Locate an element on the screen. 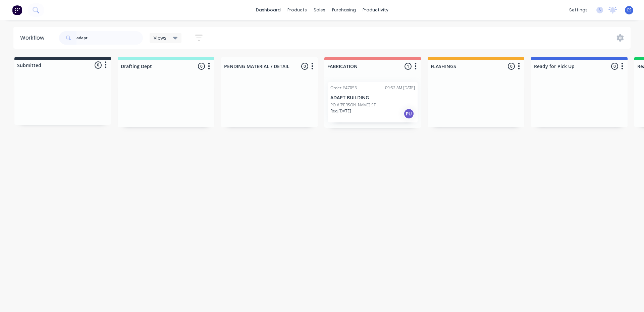  div: PU is located at coordinates (409, 114).